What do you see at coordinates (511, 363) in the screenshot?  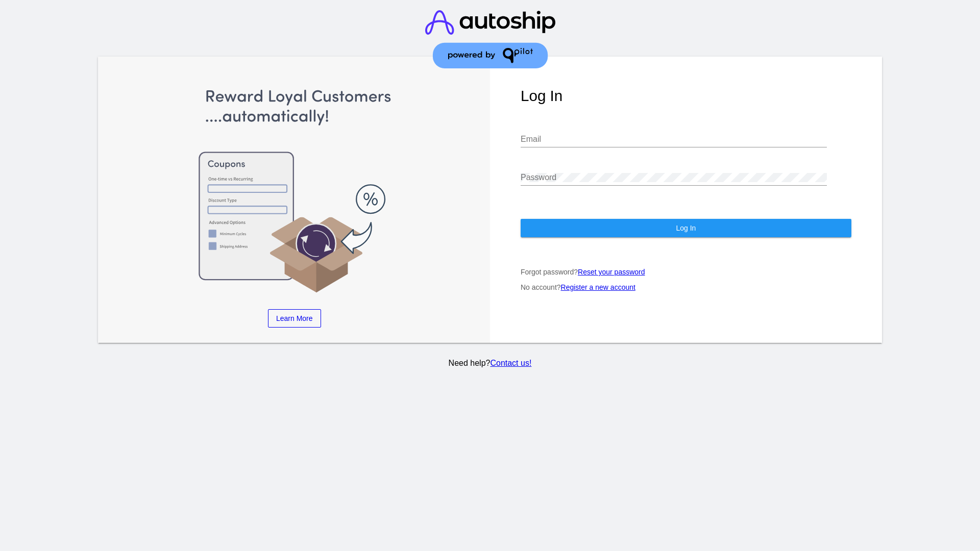 I see `a: Contact us!` at bounding box center [511, 363].